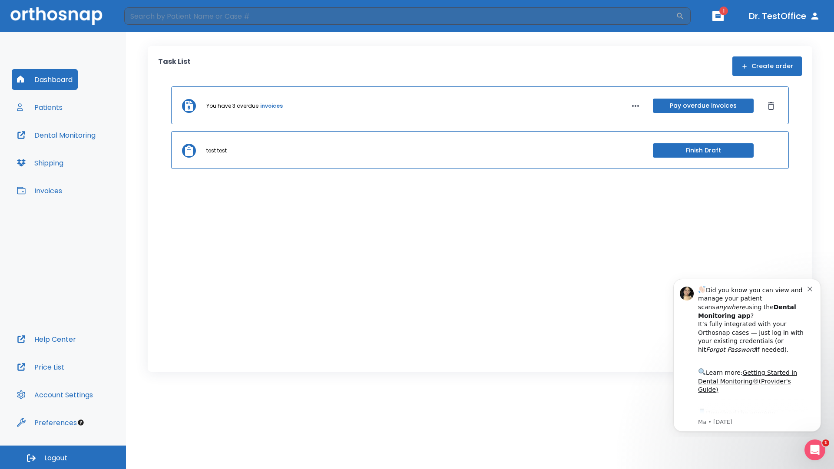 The width and height of the screenshot is (834, 469). Describe the element at coordinates (56, 458) in the screenshot. I see `span: Logout` at that location.